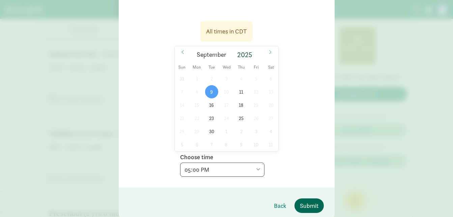 Image resolution: width=453 pixels, height=217 pixels. I want to click on span: September 30, 2025, so click(212, 131).